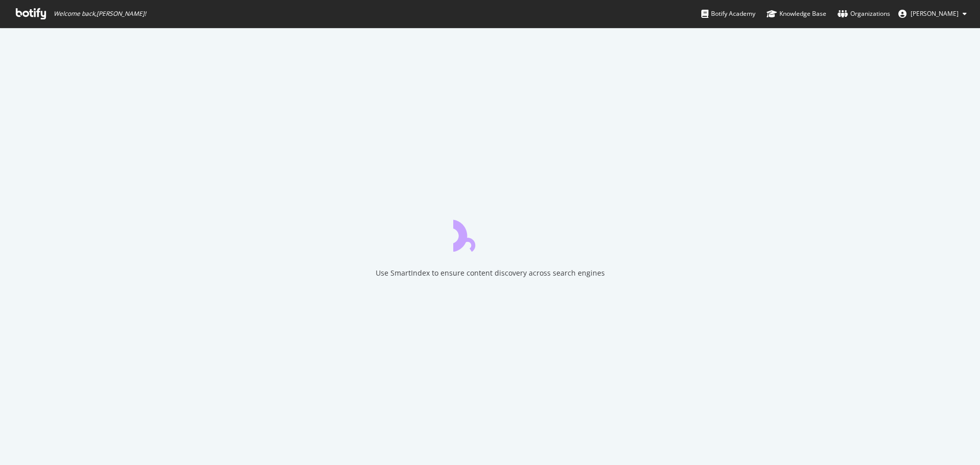 The height and width of the screenshot is (465, 980). What do you see at coordinates (935, 13) in the screenshot?
I see `span: Antonin Anger` at bounding box center [935, 13].